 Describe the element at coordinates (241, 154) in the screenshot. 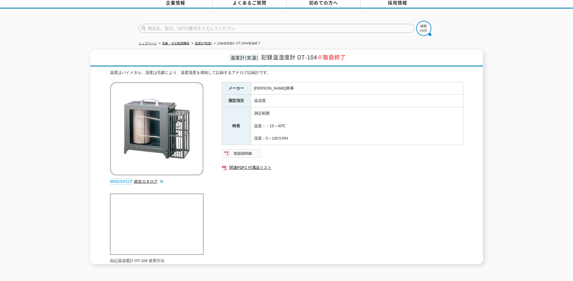

I see `img: 取扱説明書` at that location.